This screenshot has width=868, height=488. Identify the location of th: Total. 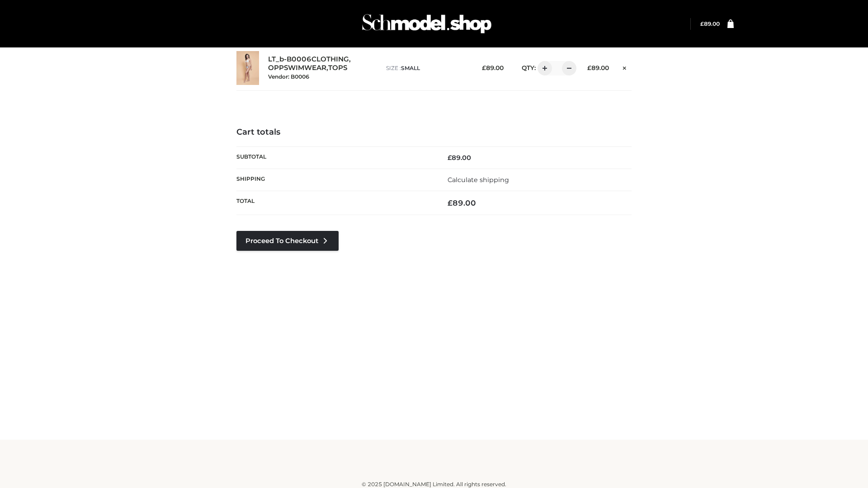
(335, 203).